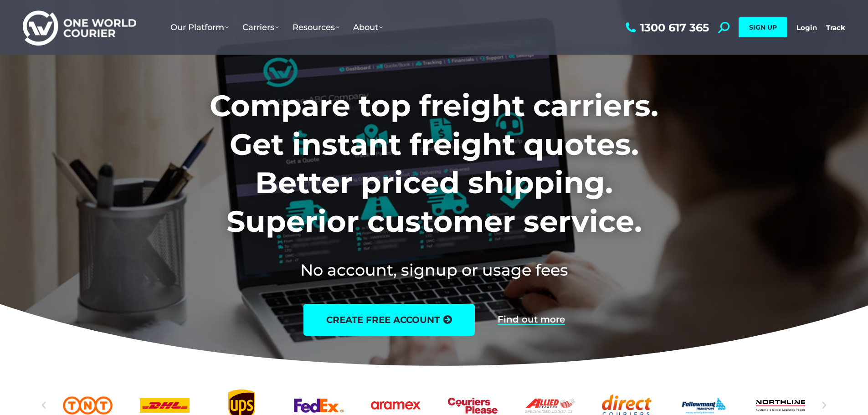  What do you see at coordinates (79, 28) in the screenshot?
I see `img: One World Courier` at bounding box center [79, 28].